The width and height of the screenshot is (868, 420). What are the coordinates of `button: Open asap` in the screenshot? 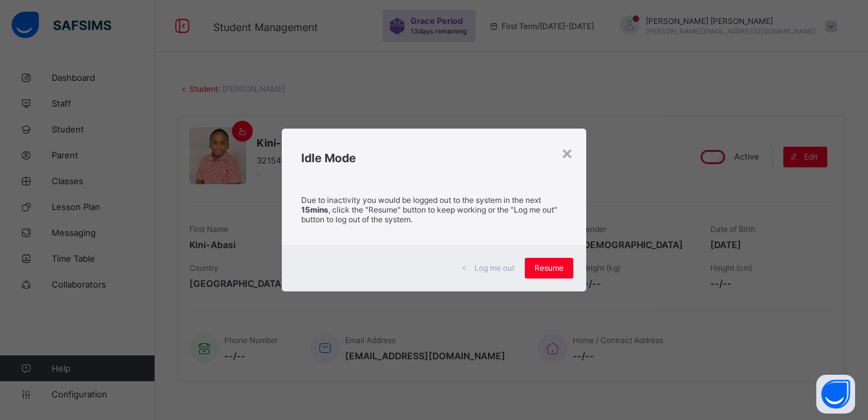 It's located at (836, 394).